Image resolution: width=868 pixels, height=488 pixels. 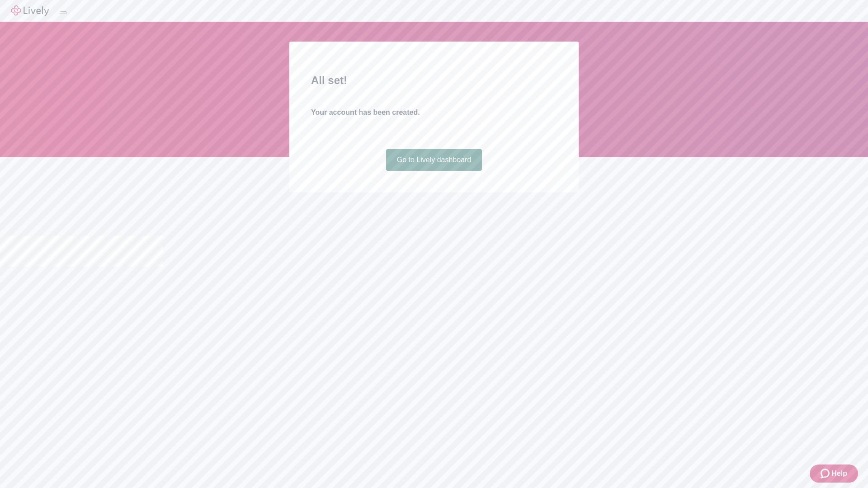 What do you see at coordinates (434, 112) in the screenshot?
I see `h4: Your account has been created.` at bounding box center [434, 112].